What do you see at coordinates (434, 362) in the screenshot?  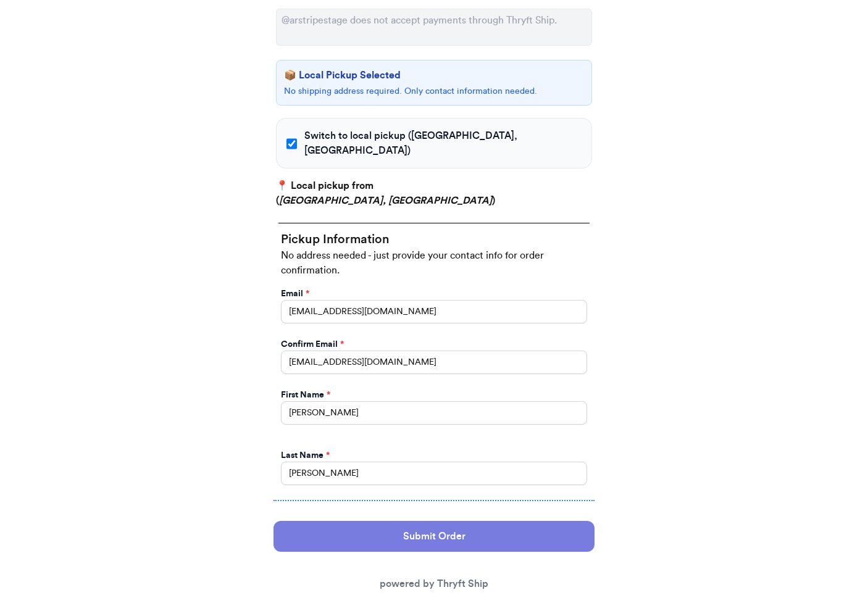 I see `input: Confirm Email` at bounding box center [434, 362].